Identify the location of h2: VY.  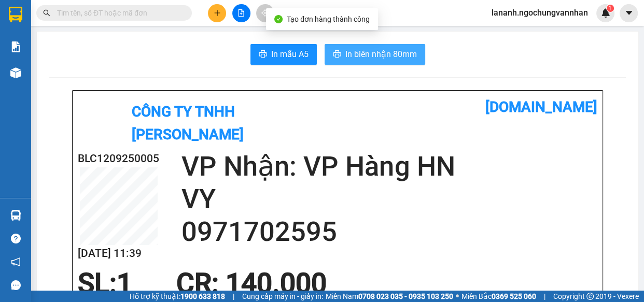
(390, 199).